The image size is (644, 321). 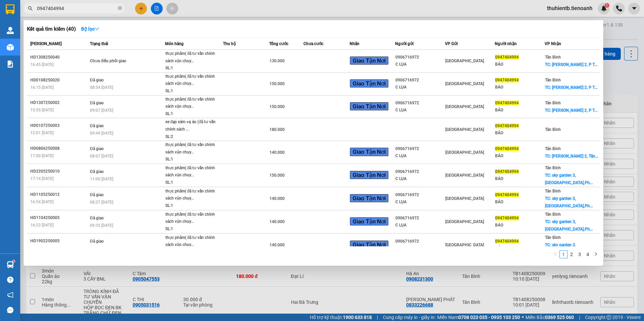 I want to click on a: 2, so click(x=571, y=255).